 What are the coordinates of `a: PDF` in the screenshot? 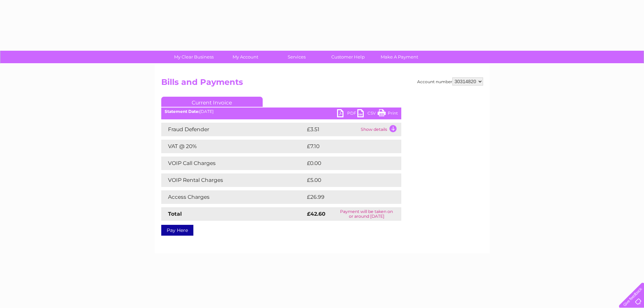 It's located at (347, 114).